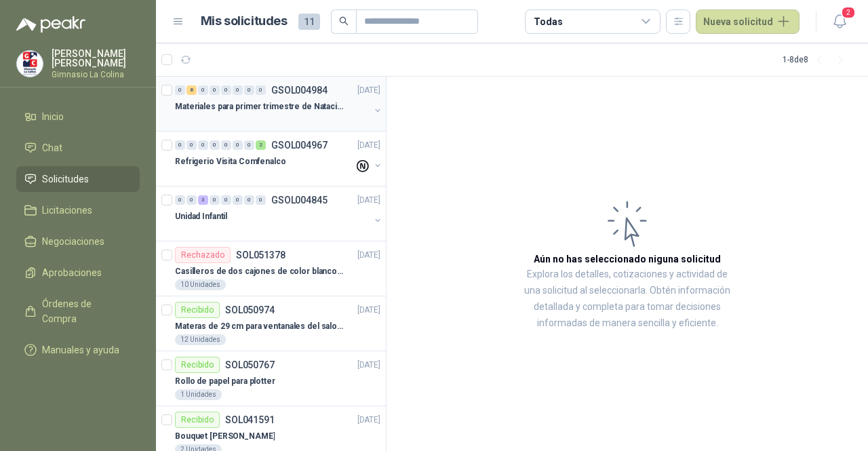  I want to click on p: SOL041591, so click(249, 420).